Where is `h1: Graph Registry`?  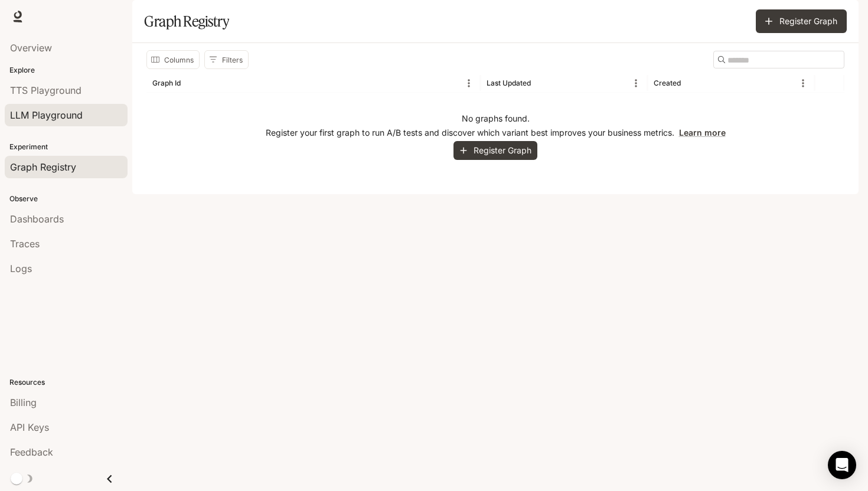 h1: Graph Registry is located at coordinates (187, 21).